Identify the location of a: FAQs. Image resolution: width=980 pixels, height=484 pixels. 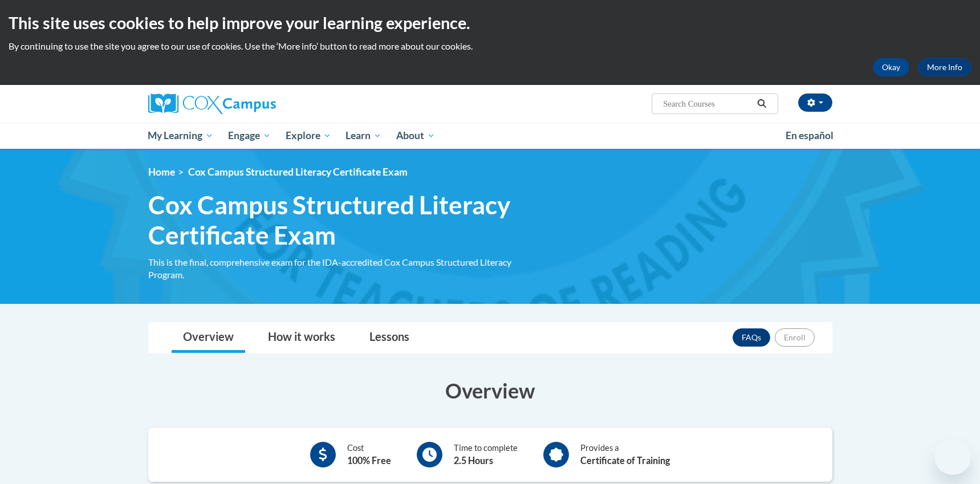
(751, 337).